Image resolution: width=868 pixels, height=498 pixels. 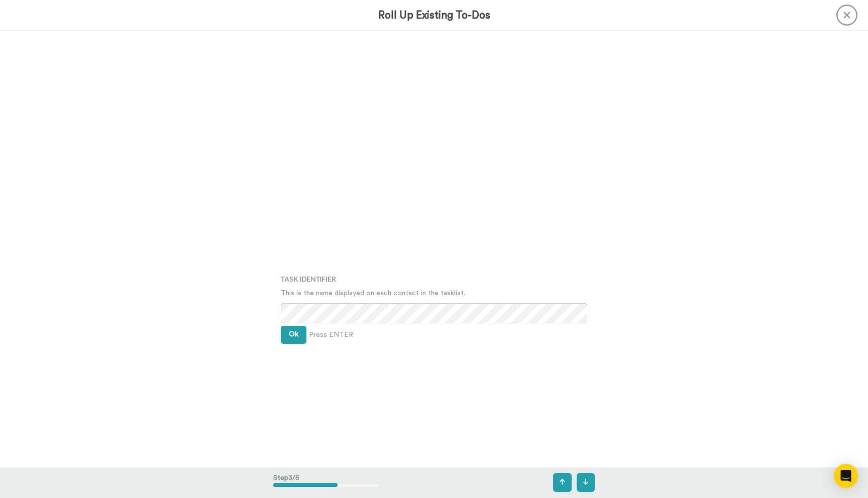 I want to click on p: This is the name displayed on each contact in the tasklist., so click(x=434, y=293).